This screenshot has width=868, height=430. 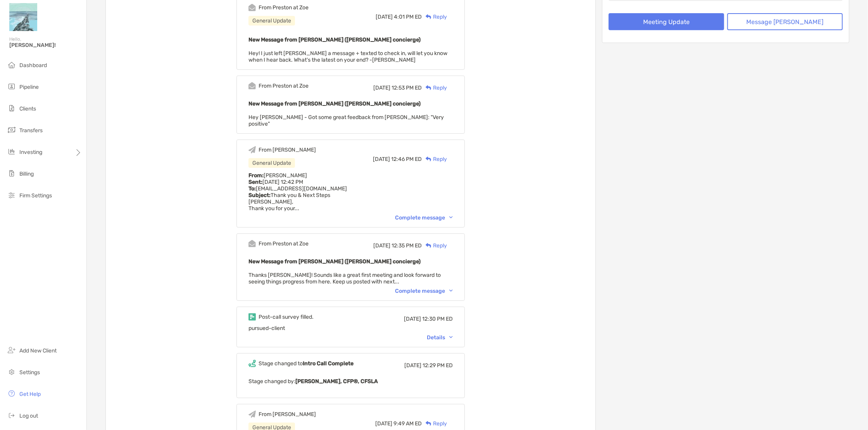 What do you see at coordinates (351, 381) in the screenshot?
I see `p: Stage changed by:` at bounding box center [351, 381].